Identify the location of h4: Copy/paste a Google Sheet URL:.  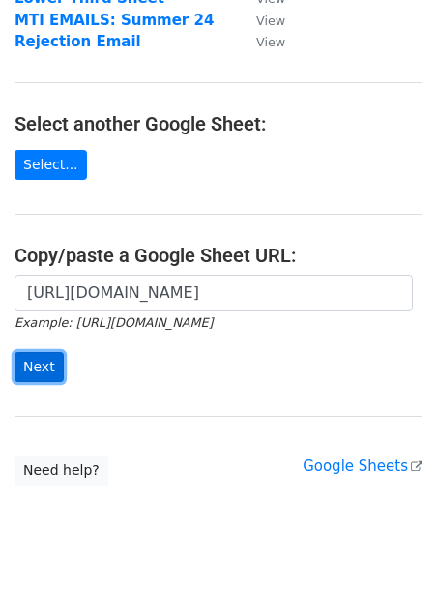
(218, 255).